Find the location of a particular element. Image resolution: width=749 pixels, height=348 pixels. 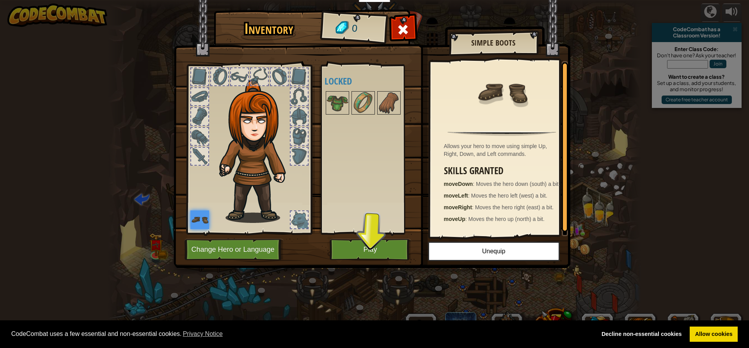

strong: moveRight is located at coordinates (458, 207).